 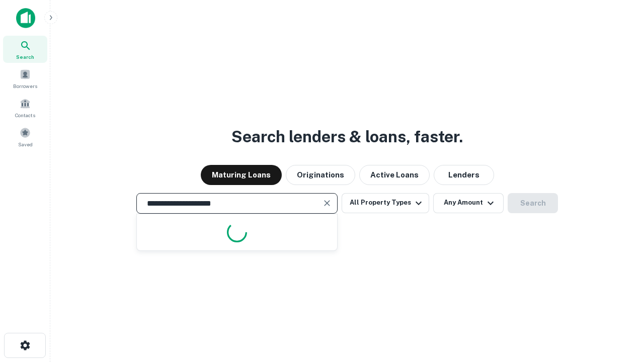 I want to click on a: Search, so click(x=25, y=49).